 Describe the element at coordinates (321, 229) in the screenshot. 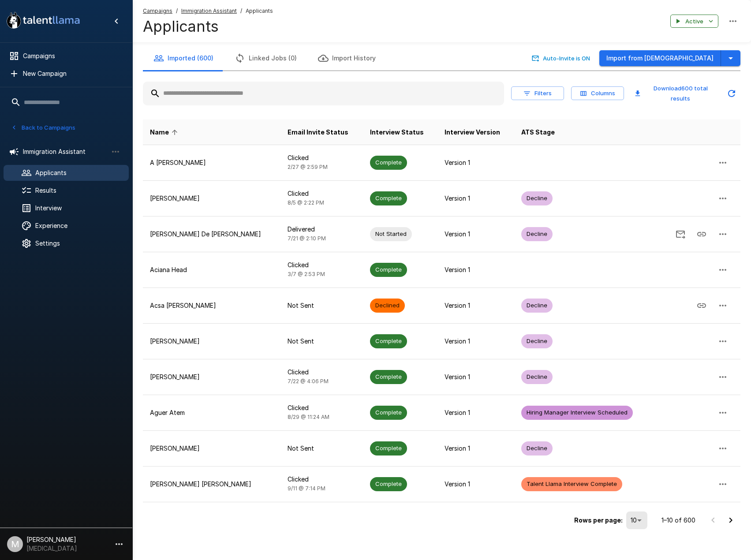

I see `p: Delivered` at that location.